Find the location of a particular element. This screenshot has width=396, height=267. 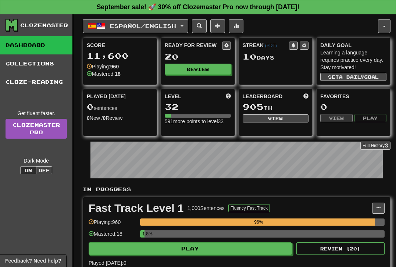

div: 20 is located at coordinates (198, 56).